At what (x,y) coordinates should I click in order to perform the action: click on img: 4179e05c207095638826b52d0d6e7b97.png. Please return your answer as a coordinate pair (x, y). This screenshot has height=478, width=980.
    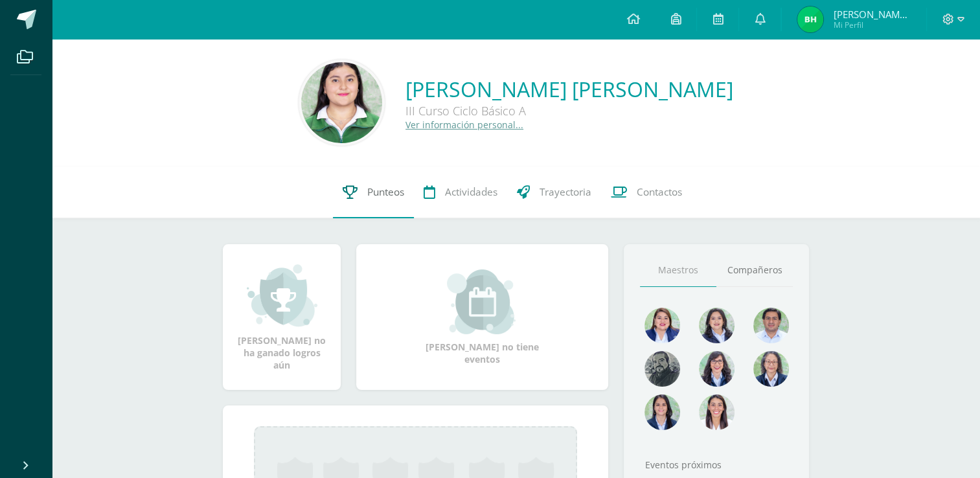
    Looking at the image, I should click on (662, 368).